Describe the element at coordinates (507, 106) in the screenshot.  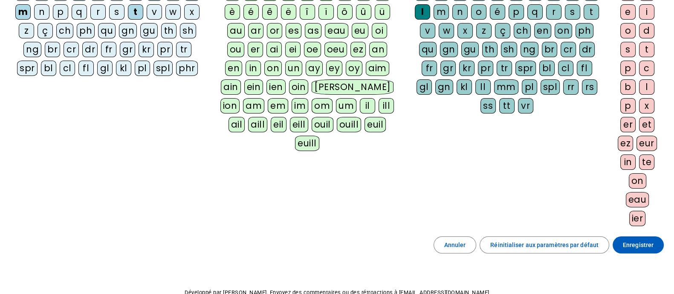
I see `div: tt` at that location.